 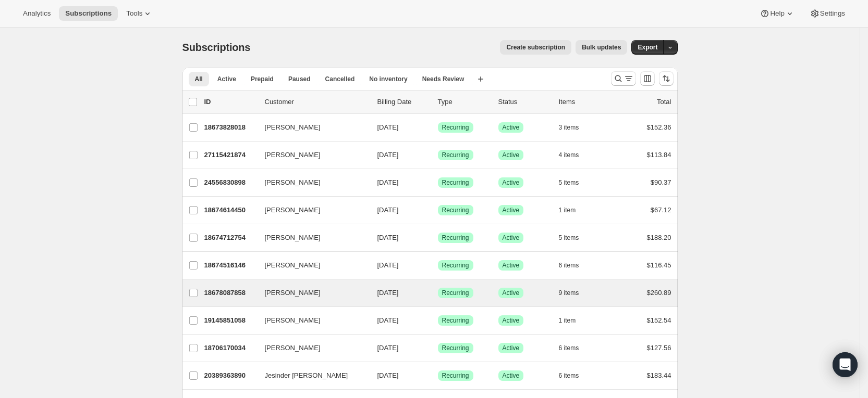 What do you see at coordinates (524, 102) in the screenshot?
I see `p: Status` at bounding box center [524, 102].